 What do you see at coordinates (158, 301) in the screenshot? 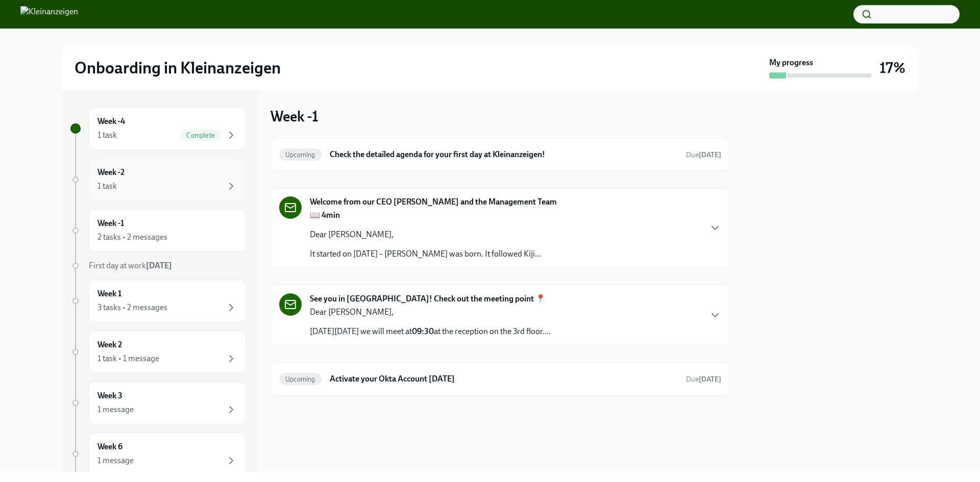
I see `a: Week 13 tasks • 2 messages` at bounding box center [158, 301].